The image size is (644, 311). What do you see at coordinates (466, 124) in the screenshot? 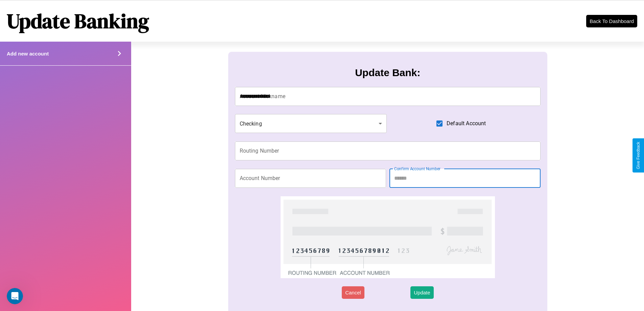
I see `span: Default Account` at bounding box center [466, 124].